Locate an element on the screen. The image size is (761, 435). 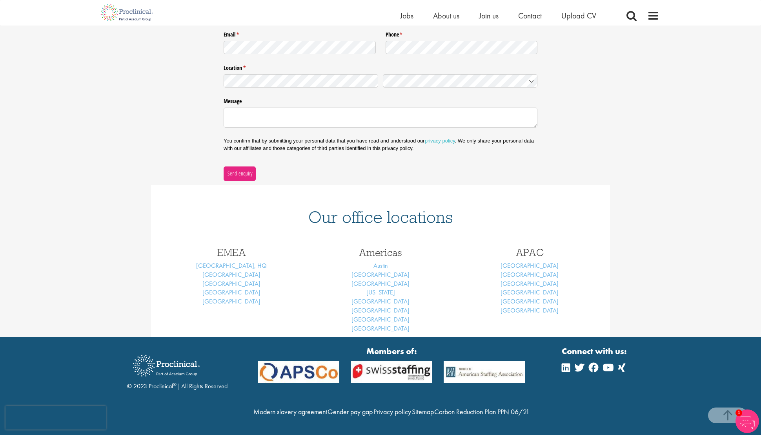
span: 1 is located at coordinates (739, 412).